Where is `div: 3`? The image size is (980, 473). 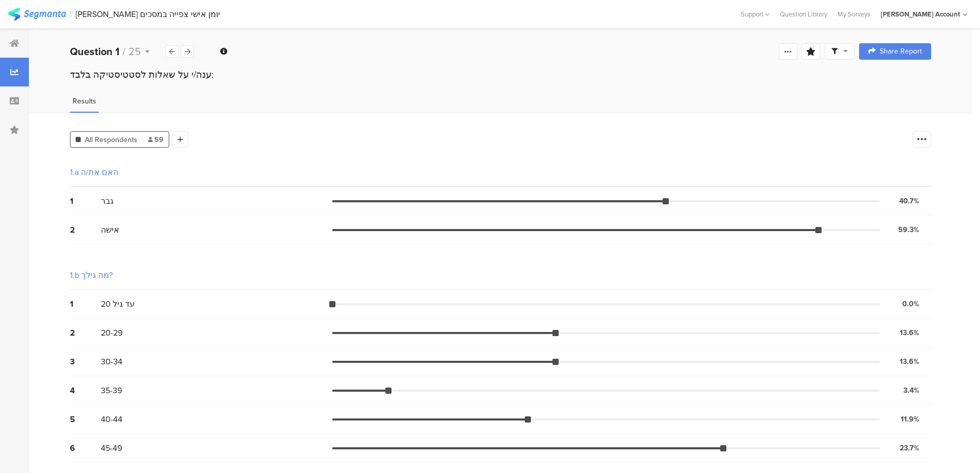 div: 3 is located at coordinates (85, 361).